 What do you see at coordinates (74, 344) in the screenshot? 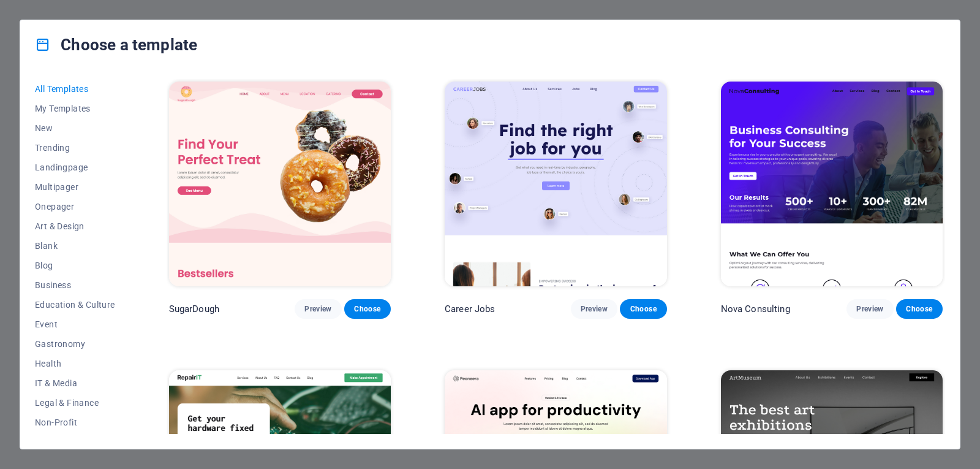
I see `button: Gastronomy` at bounding box center [74, 344].